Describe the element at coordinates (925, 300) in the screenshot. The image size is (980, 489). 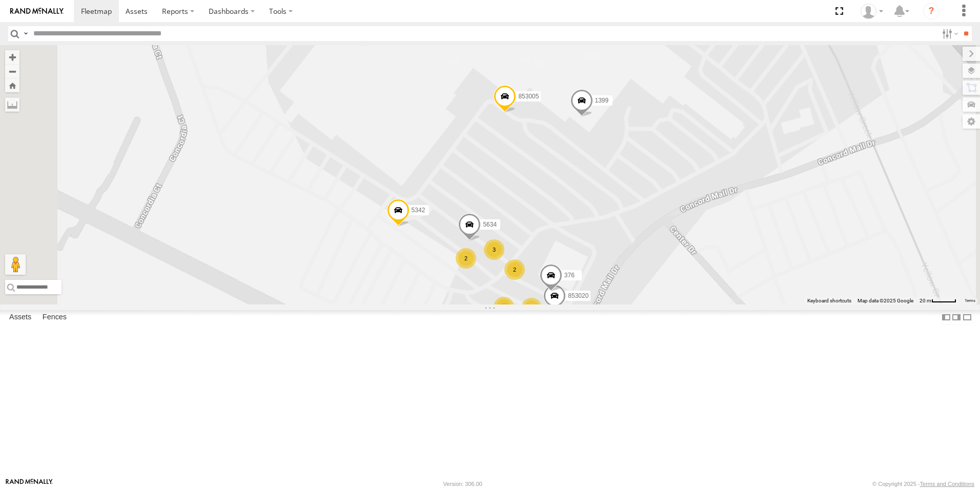
I see `span: 20 m` at that location.